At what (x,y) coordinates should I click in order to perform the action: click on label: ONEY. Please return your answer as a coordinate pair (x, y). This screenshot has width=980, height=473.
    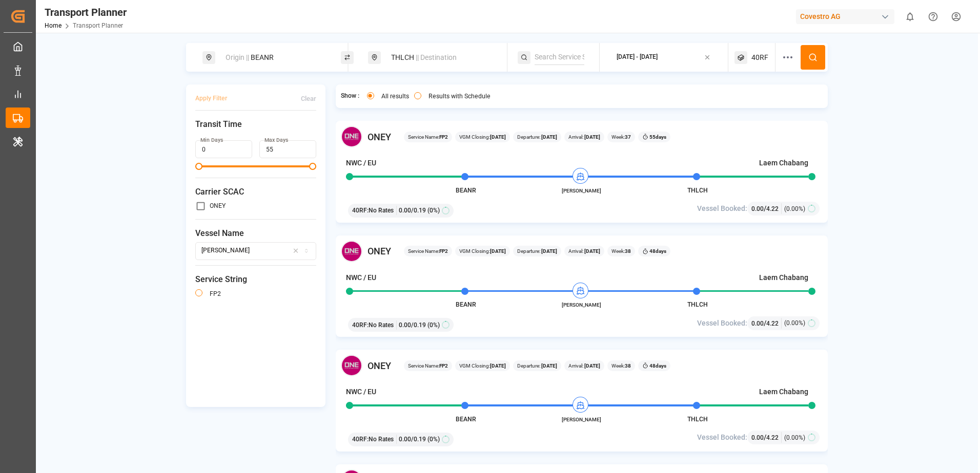
    Looking at the image, I should click on (218, 206).